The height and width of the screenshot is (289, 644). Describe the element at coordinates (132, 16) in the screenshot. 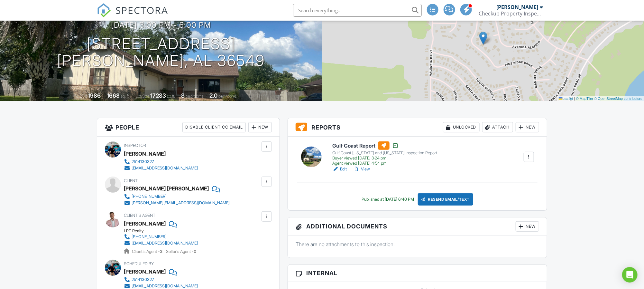

I see `a: SPECTORA` at that location.